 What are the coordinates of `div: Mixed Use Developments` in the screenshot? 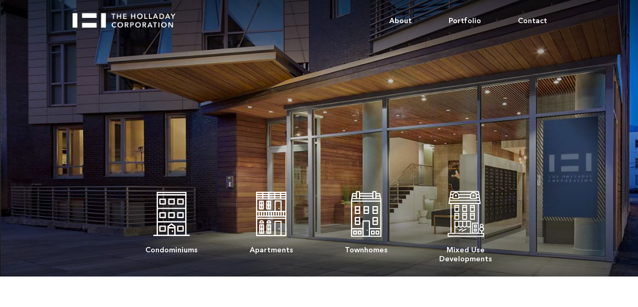 It's located at (466, 251).